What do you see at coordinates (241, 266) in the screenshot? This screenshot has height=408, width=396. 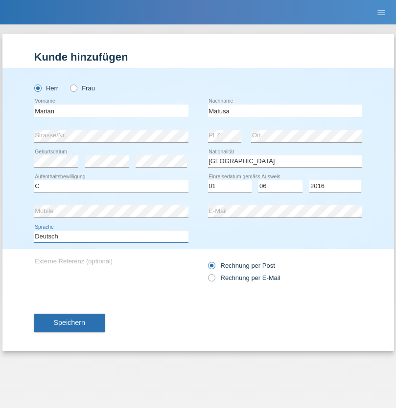 I see `label: Rechnung per Post` at bounding box center [241, 266].